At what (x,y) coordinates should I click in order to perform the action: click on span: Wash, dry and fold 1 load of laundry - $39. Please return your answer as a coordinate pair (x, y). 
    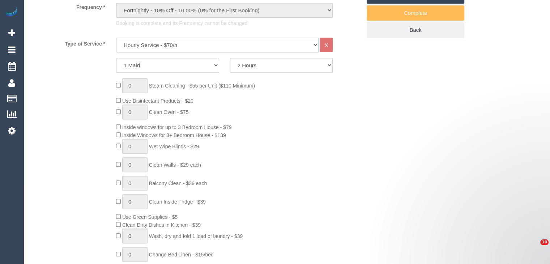
    Looking at the image, I should click on (196, 236).